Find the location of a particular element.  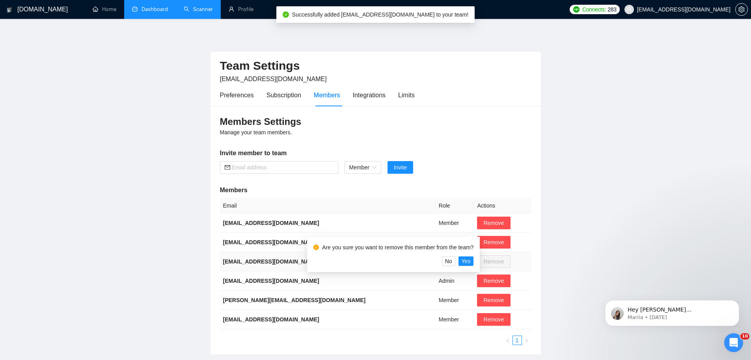

button: Yes is located at coordinates (466, 261).